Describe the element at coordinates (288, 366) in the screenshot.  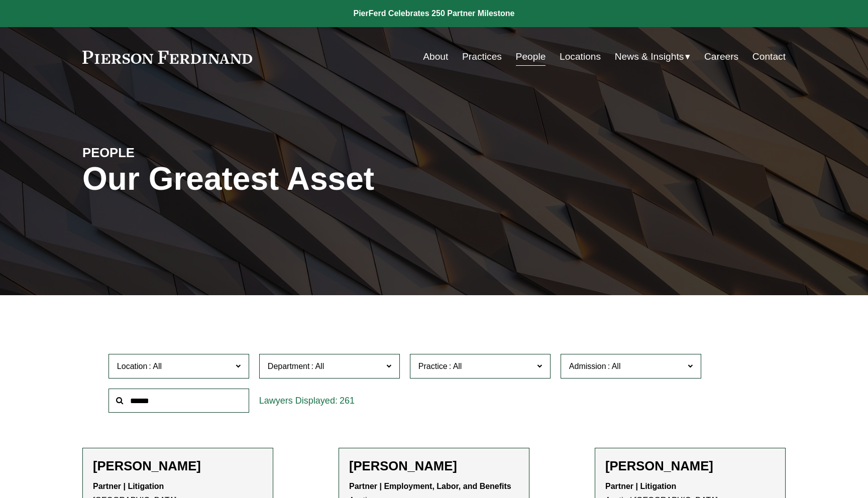
I see `span: Department` at that location.